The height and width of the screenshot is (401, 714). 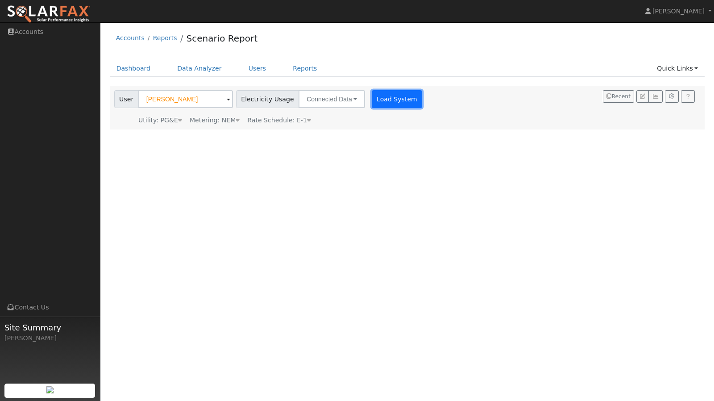 I want to click on button: Edit User, so click(x=643, y=96).